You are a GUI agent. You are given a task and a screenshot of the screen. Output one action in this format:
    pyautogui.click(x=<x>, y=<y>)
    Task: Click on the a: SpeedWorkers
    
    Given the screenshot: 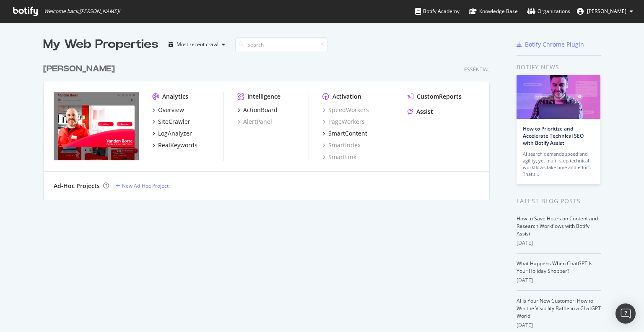 What is the action you would take?
    pyautogui.click(x=346, y=110)
    